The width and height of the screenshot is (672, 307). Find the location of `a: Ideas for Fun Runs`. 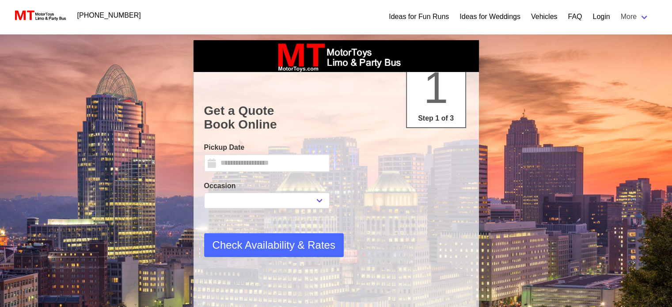

a: Ideas for Fun Runs is located at coordinates (419, 17).